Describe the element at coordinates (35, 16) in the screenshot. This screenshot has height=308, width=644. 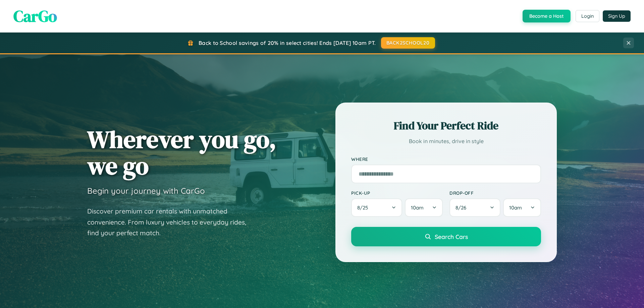
I see `span: CarGo` at that location.